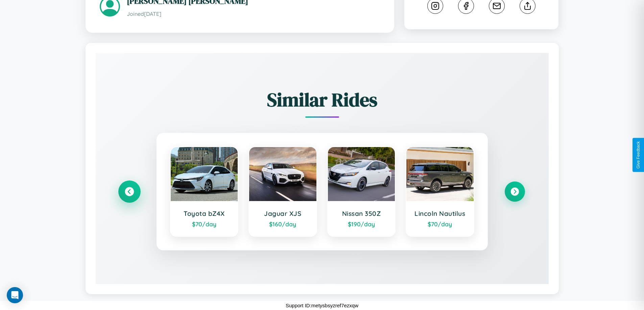 The height and width of the screenshot is (310, 644). Describe the element at coordinates (440, 214) in the screenshot. I see `h3: Lincoln Nautilus` at that location.